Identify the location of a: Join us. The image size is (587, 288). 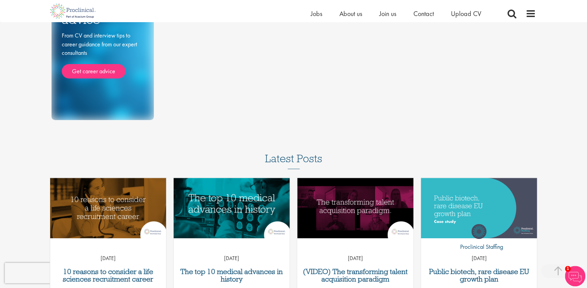
(388, 14).